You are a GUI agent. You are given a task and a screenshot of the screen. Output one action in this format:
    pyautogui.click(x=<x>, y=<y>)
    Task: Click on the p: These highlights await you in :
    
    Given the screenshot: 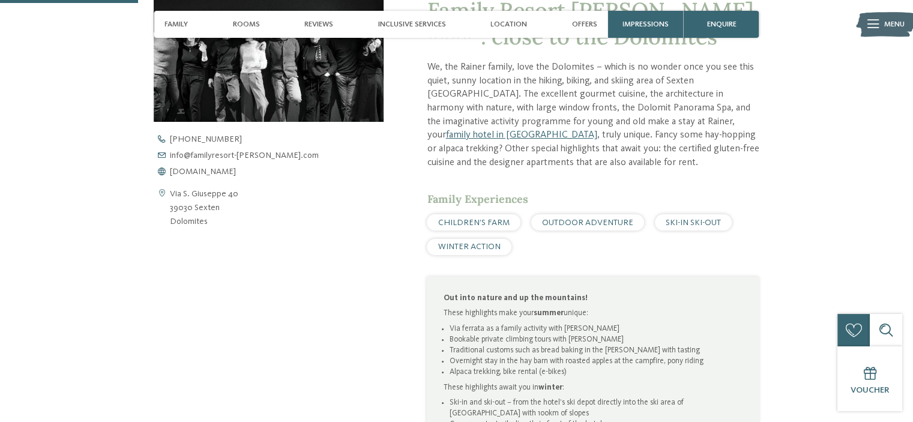 What is the action you would take?
    pyautogui.click(x=593, y=388)
    